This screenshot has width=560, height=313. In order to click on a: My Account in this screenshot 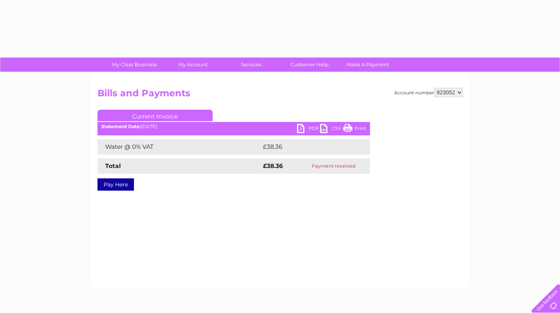, I will do `click(193, 65)`.